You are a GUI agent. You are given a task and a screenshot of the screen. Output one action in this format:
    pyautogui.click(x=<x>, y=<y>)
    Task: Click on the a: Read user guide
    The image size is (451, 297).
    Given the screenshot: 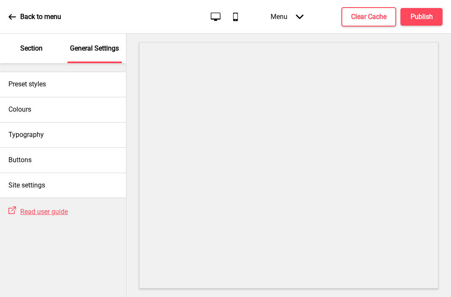 What is the action you would take?
    pyautogui.click(x=42, y=212)
    